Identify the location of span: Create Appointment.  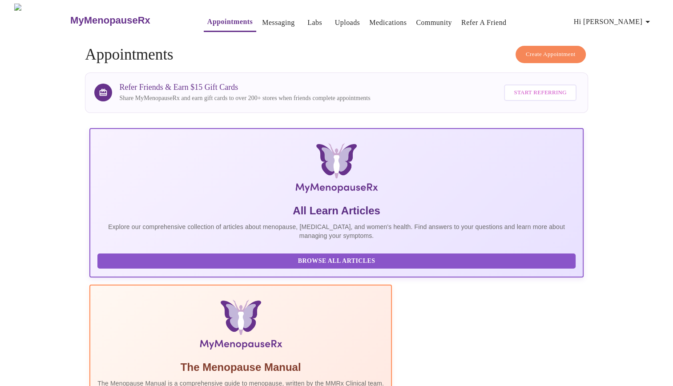
(550, 54).